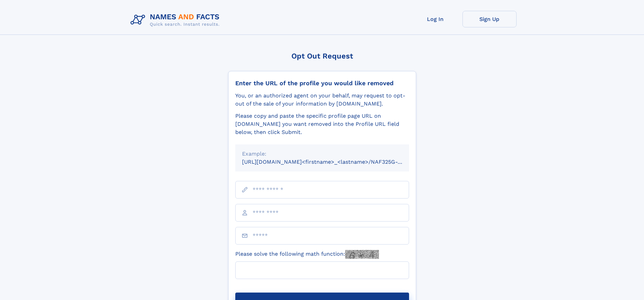  What do you see at coordinates (322, 99) in the screenshot?
I see `div: You, or an authorized agent on your behalf, may request to opt-out of the sale of your informatio...` at bounding box center [322, 99].